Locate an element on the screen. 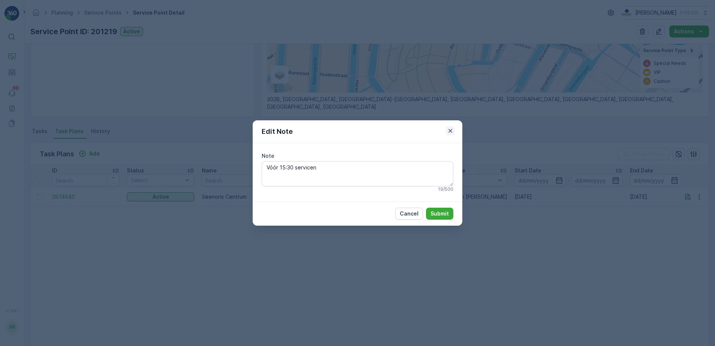  p: Edit Note is located at coordinates (277, 131).